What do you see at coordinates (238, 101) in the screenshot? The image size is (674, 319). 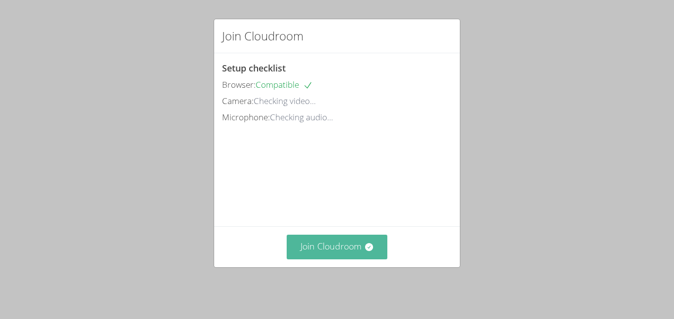 I see `span: Camera:` at bounding box center [238, 101].